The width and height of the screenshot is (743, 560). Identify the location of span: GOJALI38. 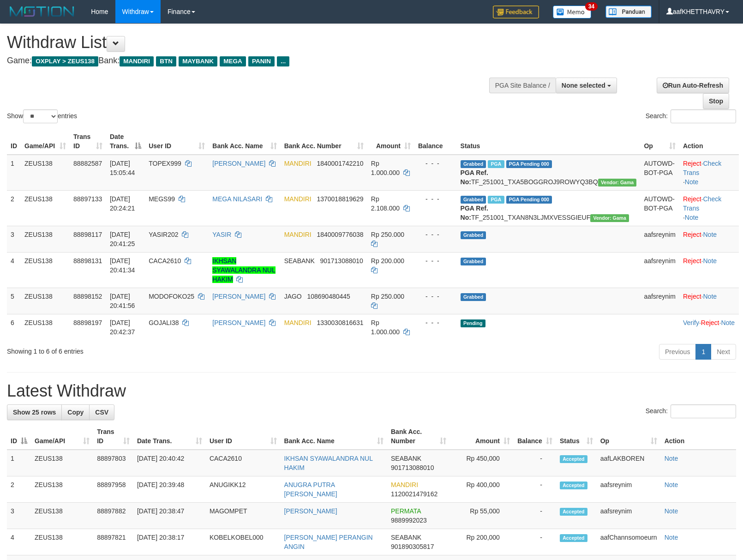
(163, 322).